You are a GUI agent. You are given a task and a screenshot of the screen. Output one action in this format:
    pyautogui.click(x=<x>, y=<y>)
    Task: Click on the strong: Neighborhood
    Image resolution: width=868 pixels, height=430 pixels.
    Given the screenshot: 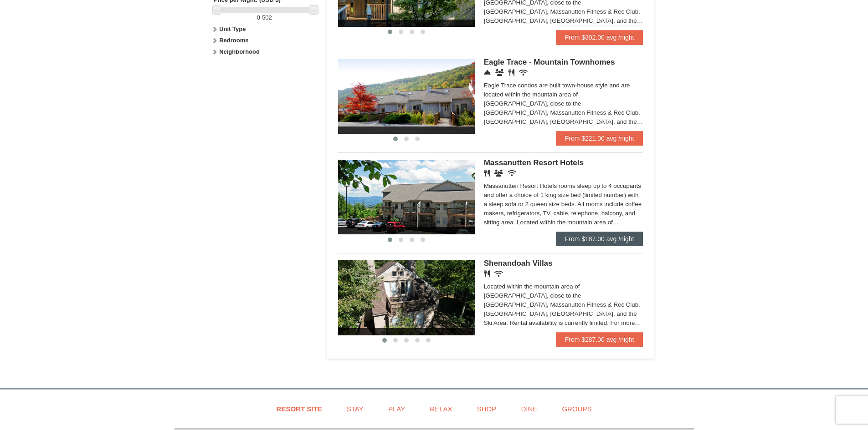 What is the action you would take?
    pyautogui.click(x=239, y=51)
    